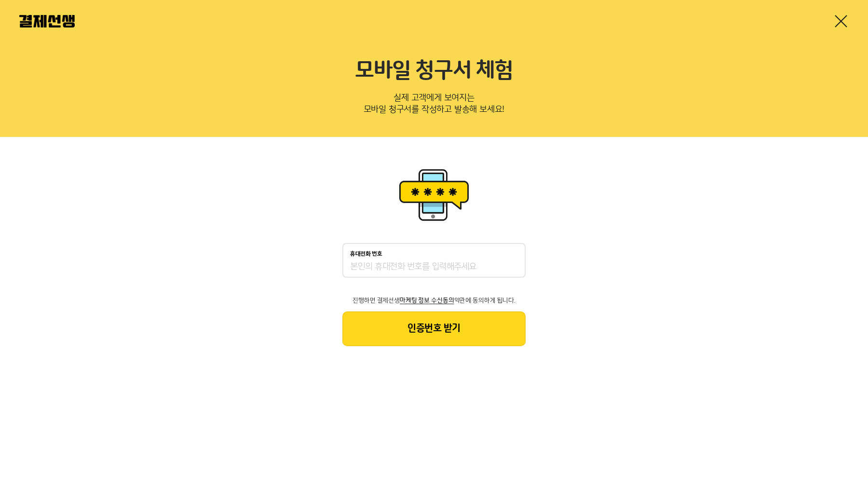 Image resolution: width=868 pixels, height=484 pixels. Describe the element at coordinates (427, 300) in the screenshot. I see `span: 마케팅 정보 수신동의` at that location.